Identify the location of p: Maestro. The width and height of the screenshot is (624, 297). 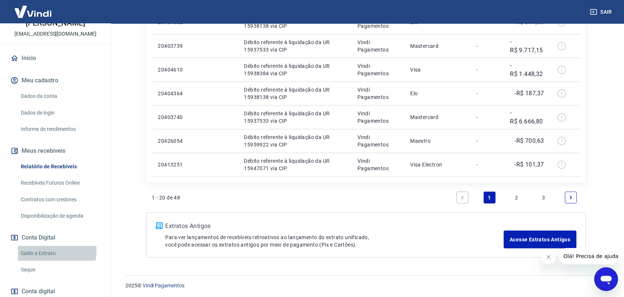
(437, 141).